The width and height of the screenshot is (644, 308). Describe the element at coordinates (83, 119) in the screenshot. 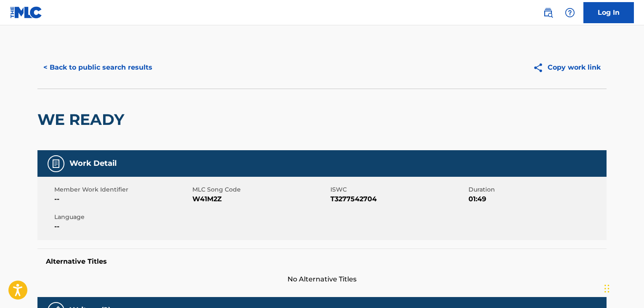

I see `h2: WE READY` at that location.